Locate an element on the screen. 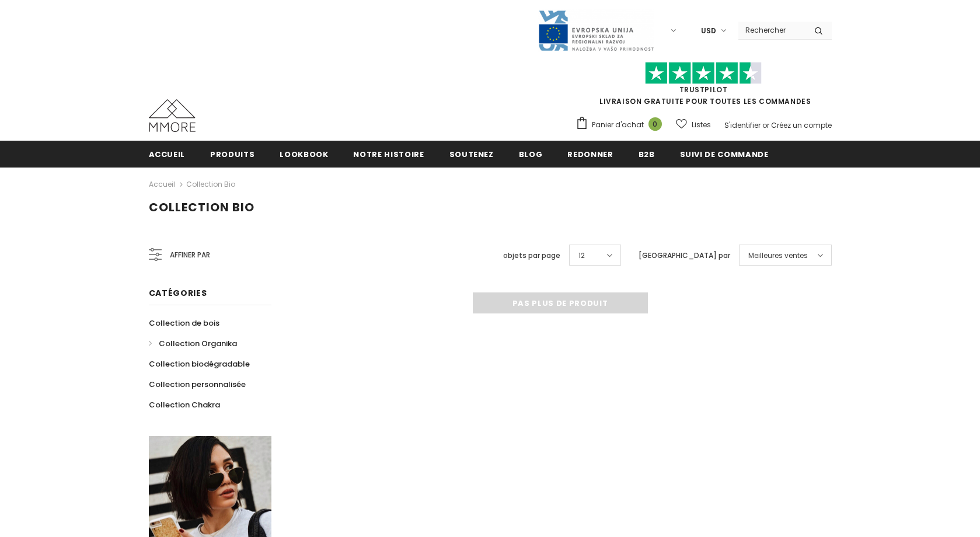 Image resolution: width=980 pixels, height=537 pixels. a: Collection Bio is located at coordinates (211, 184).